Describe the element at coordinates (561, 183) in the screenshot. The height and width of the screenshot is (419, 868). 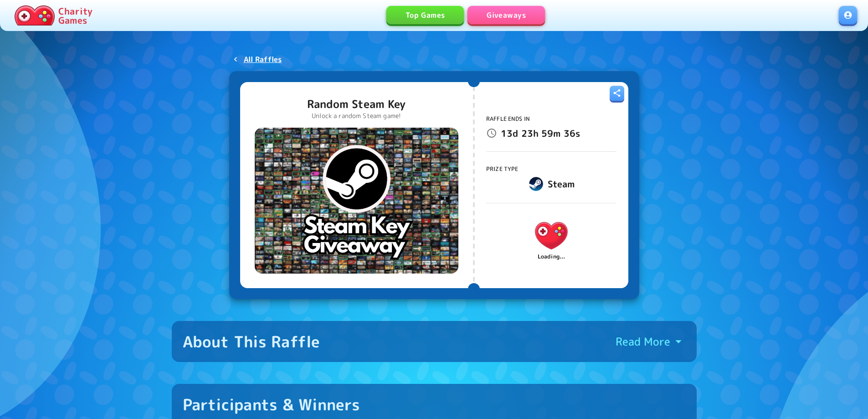
I see `h6: Steam` at that location.